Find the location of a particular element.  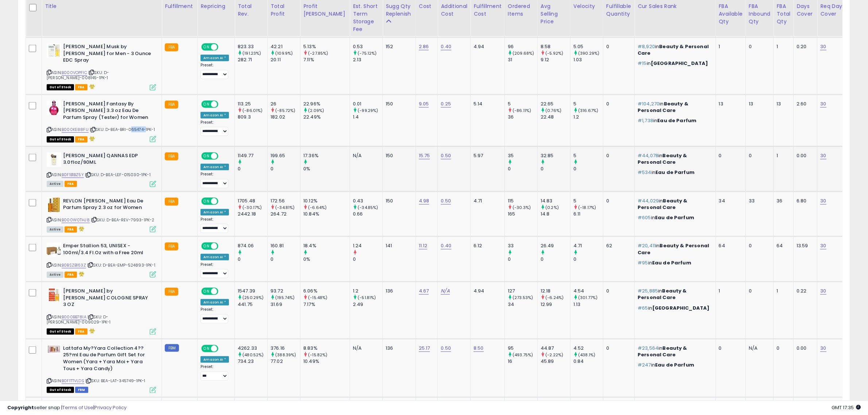

div: 22.65 is located at coordinates (555, 104).